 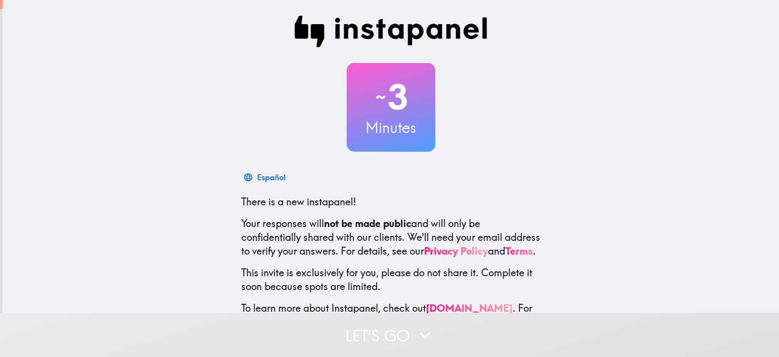 What do you see at coordinates (391, 97) in the screenshot?
I see `h2: 3` at bounding box center [391, 97].